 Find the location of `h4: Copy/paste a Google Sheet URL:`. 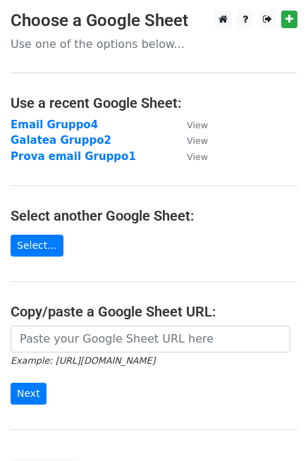

h4: Copy/paste a Google Sheet URL: is located at coordinates (154, 311).